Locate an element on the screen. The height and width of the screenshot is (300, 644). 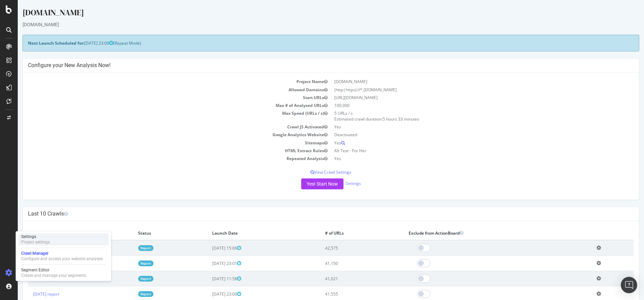
div: (Repeat Mode) is located at coordinates (313, 43).